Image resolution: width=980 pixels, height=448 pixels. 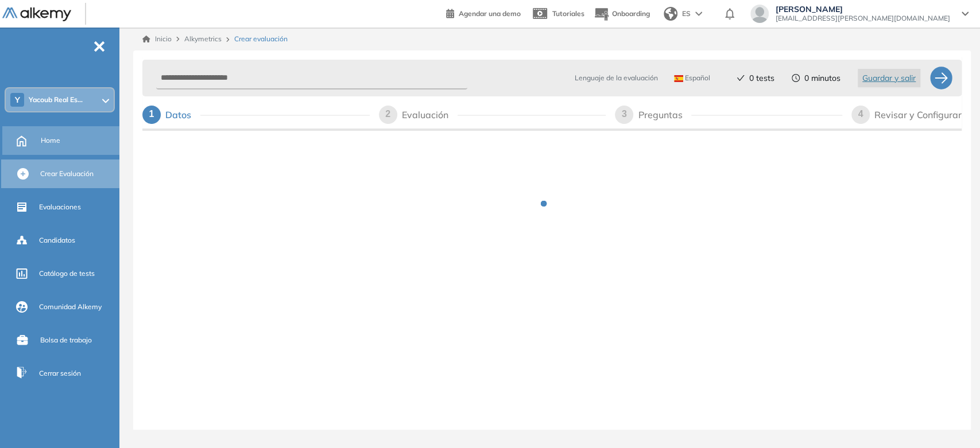 I want to click on span: Lenguaje de la evaluación, so click(x=616, y=78).